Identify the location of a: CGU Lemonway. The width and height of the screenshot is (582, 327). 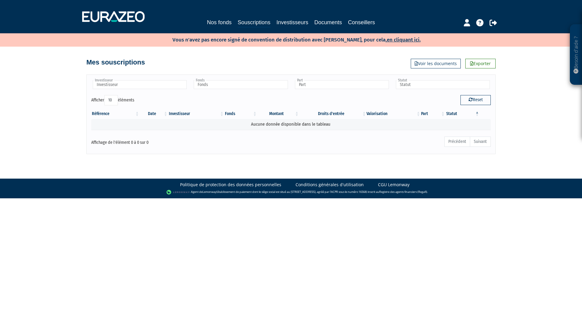
(394, 185).